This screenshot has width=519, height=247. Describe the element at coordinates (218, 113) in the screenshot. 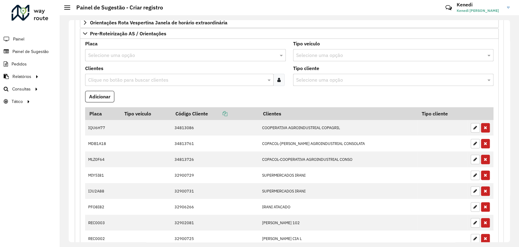

I see `a: Copiar` at that location.